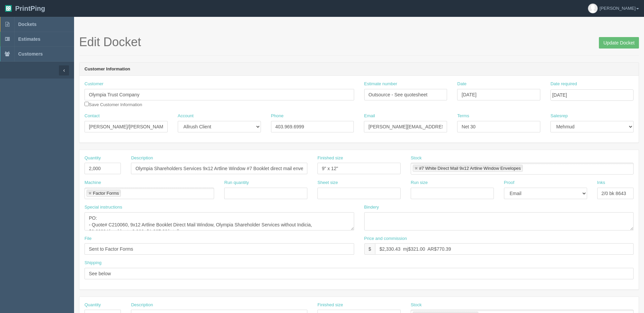  I want to click on label: Contact, so click(92, 116).